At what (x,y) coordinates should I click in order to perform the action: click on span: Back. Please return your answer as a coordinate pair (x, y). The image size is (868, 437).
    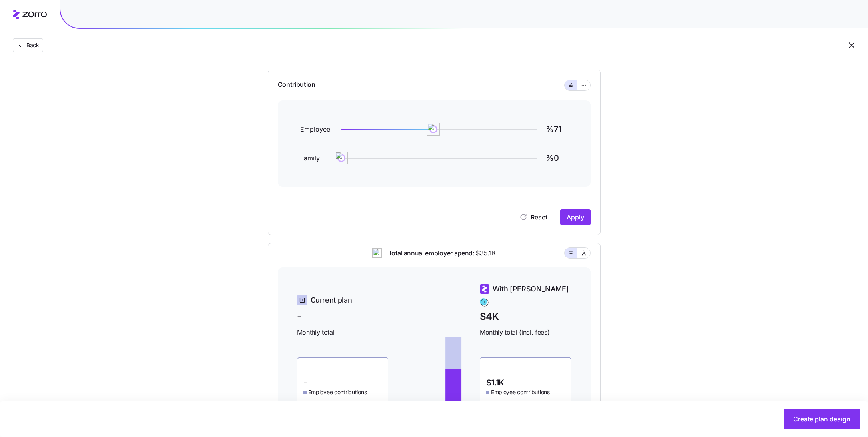
    Looking at the image, I should click on (31, 45).